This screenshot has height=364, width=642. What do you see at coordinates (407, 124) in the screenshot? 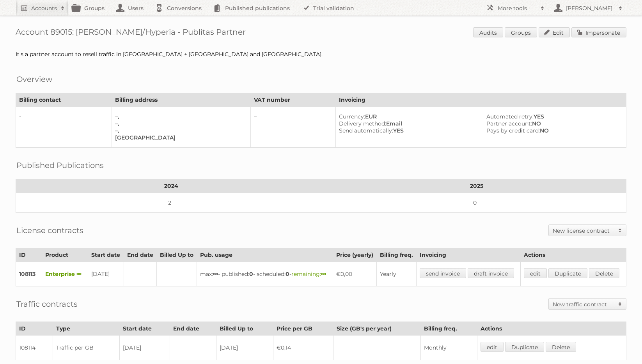
I see `div: Email` at bounding box center [407, 124].